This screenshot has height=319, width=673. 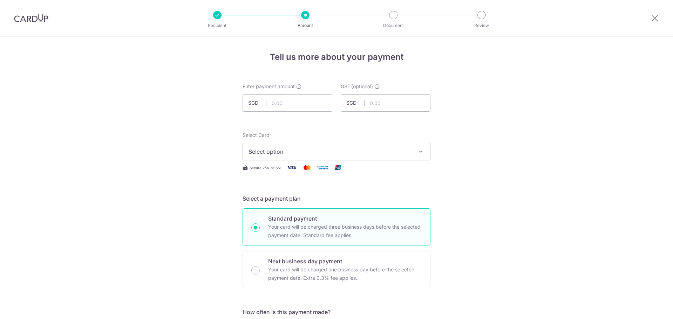 I want to click on p: Document, so click(x=393, y=26).